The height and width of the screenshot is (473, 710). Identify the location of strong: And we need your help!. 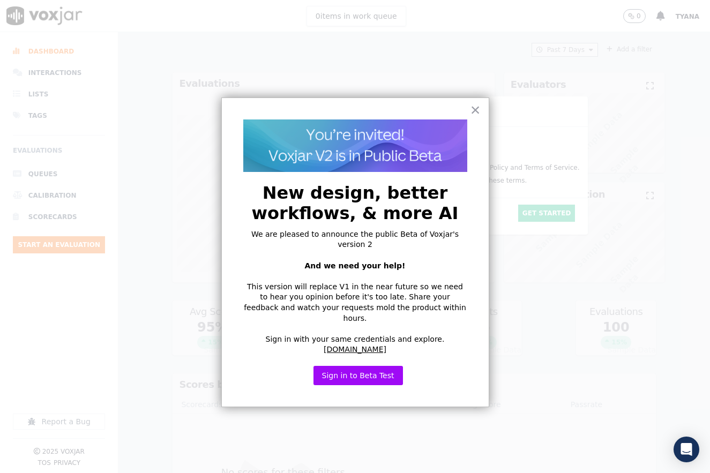
(355, 266).